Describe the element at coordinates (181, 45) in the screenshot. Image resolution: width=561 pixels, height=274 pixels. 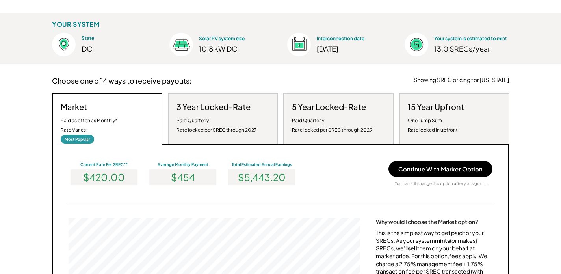
I see `img: Size%403x.png` at that location.